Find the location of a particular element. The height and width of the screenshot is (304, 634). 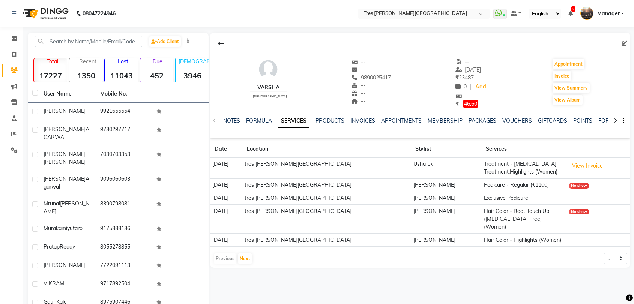

button: Appointment is located at coordinates (568, 64).